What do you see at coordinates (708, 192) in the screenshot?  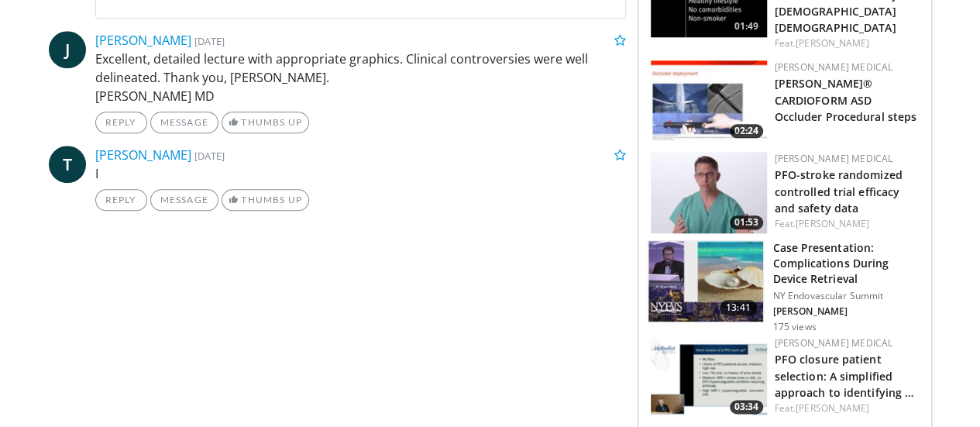 I see `img: 34a008a1-bbb3-4965-9646-8ba76e749cac.150x105_q85_crop-smart_upscale.jpg` at bounding box center [708, 192].